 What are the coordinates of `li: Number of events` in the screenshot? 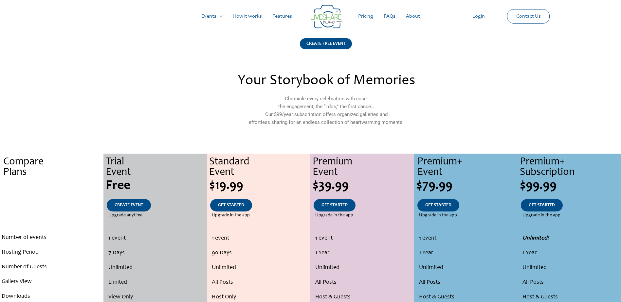 It's located at (52, 238).